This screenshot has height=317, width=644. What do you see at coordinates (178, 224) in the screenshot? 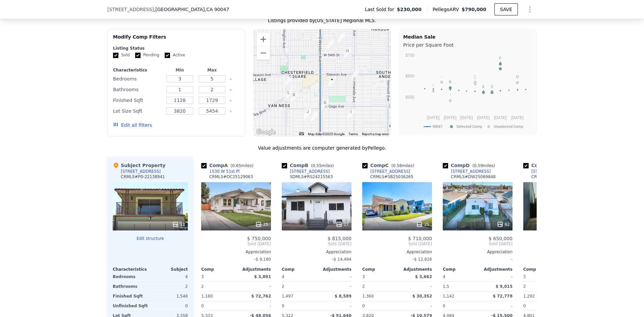
I see `div: 11` at bounding box center [178, 224].